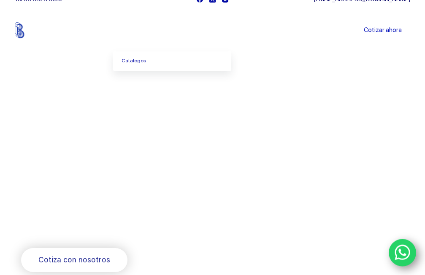 This screenshot has height=275, width=425. I want to click on span: Somos los doctores de la industria, so click(108, 175).